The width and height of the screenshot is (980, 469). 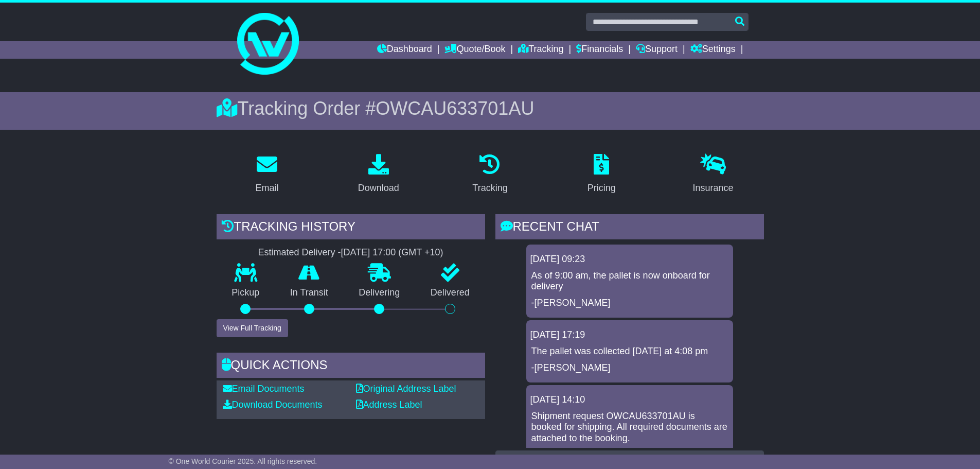 I want to click on a: Email, so click(x=266, y=175).